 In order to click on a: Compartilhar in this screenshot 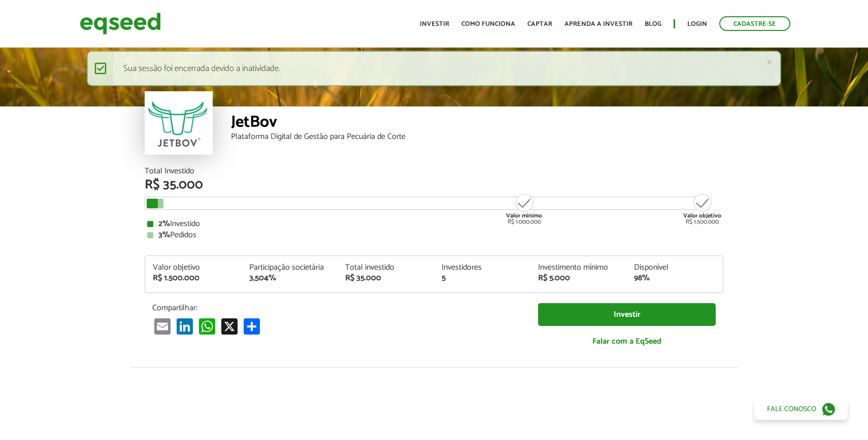, I will do `click(252, 326)`.